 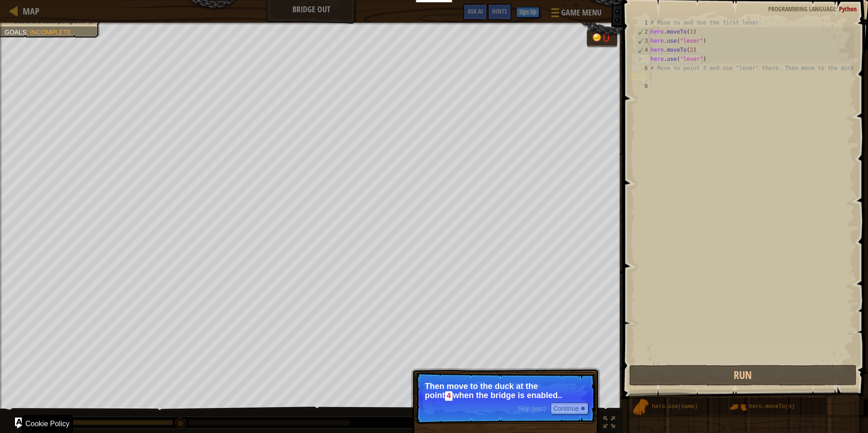 I want to click on div: 5, so click(x=643, y=59).